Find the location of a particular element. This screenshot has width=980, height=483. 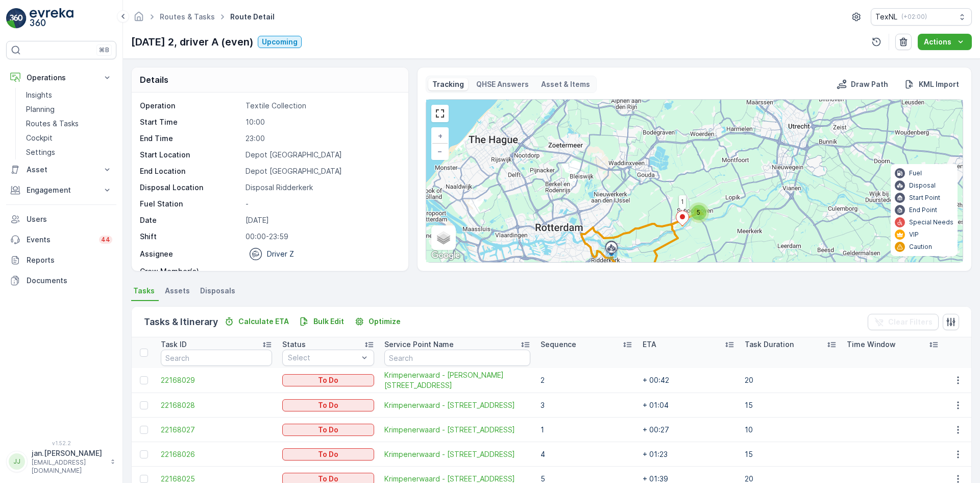

div: JJ is located at coordinates (17, 461).